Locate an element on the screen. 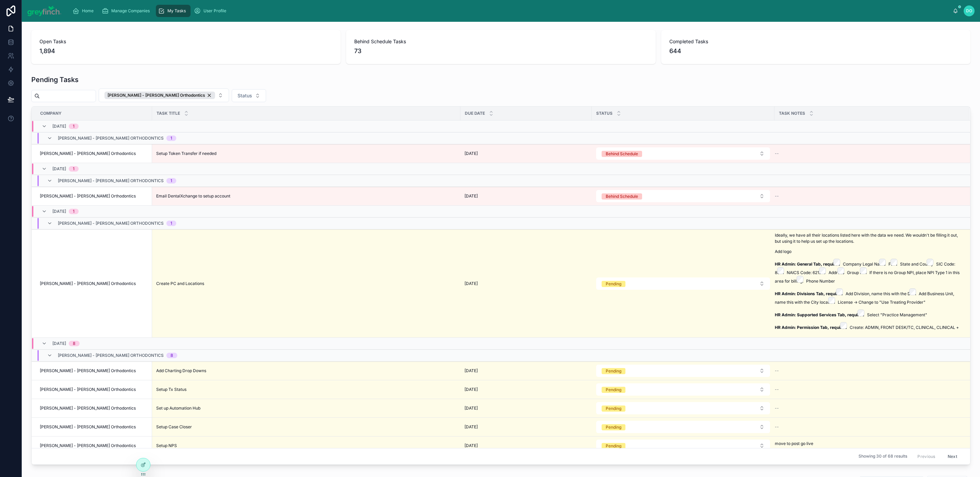 This screenshot has width=980, height=477. span: Setup Case Closer is located at coordinates (174, 427).